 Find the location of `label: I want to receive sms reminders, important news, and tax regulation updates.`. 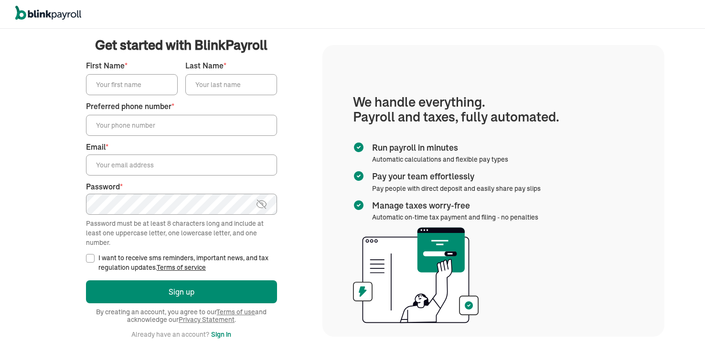

label: I want to receive sms reminders, important news, and tax regulation updates. is located at coordinates (188, 262).